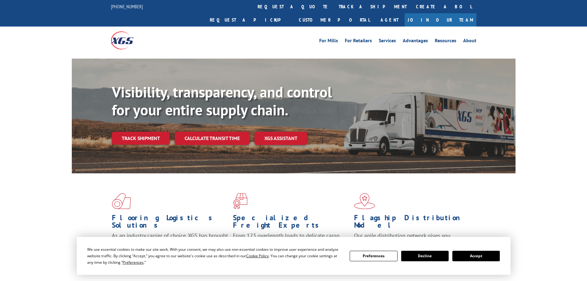  What do you see at coordinates (257, 255) in the screenshot?
I see `span: Cookie Policy` at bounding box center [257, 255].